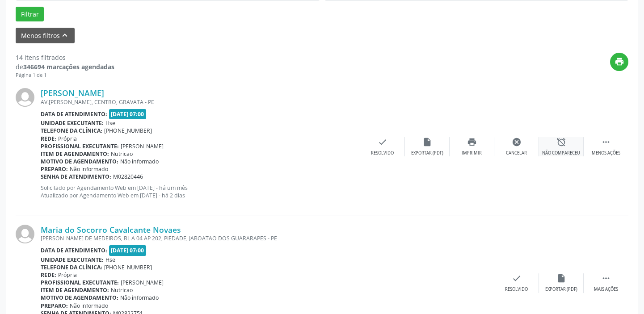 Image resolution: width=644 pixels, height=314 pixels. What do you see at coordinates (30, 15) in the screenshot?
I see `button: Filtrar` at bounding box center [30, 15].